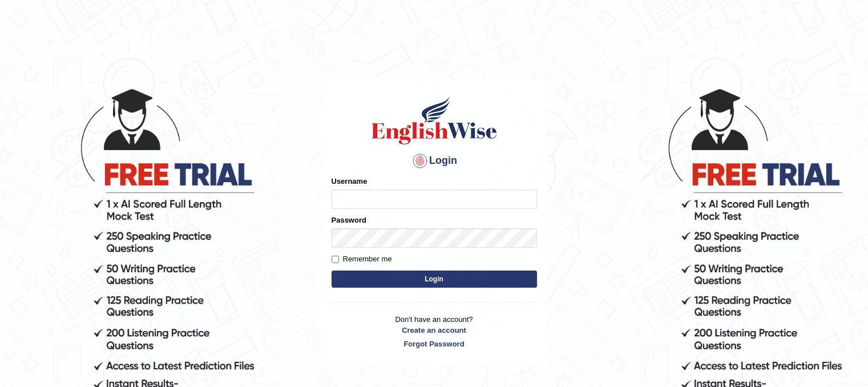  Describe the element at coordinates (362, 259) in the screenshot. I see `label: Remember me` at that location.